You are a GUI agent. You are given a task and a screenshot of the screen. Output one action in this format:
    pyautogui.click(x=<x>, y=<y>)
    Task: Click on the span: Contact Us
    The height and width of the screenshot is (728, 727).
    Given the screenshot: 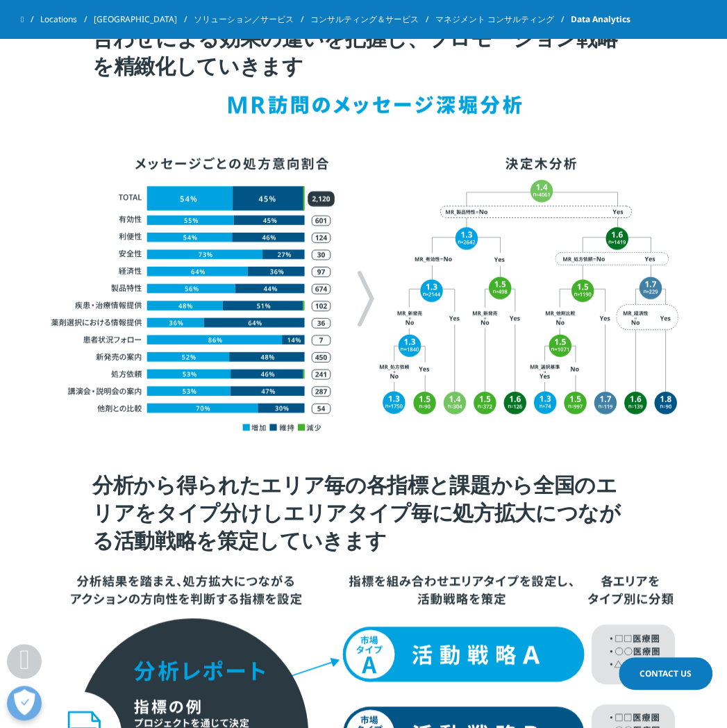 What is the action you would take?
    pyautogui.click(x=666, y=674)
    